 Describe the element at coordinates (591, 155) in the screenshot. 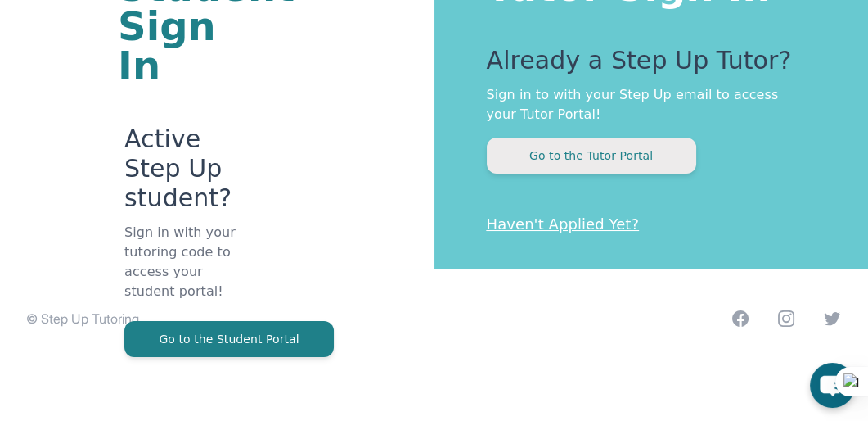

I see `a: Go to the Tutor Portal` at that location.